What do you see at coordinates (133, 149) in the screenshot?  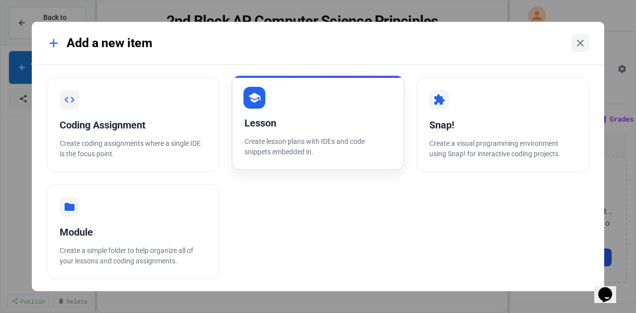 I see `p: Create coding assignments where a single IDE is the focus point.` at bounding box center [133, 149].